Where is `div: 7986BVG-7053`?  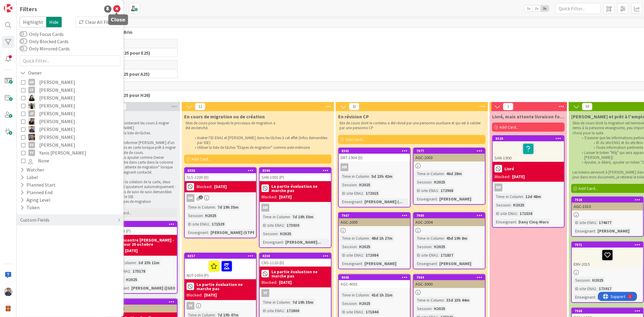
div: 7986BVG-7053 is located at coordinates (142, 306).